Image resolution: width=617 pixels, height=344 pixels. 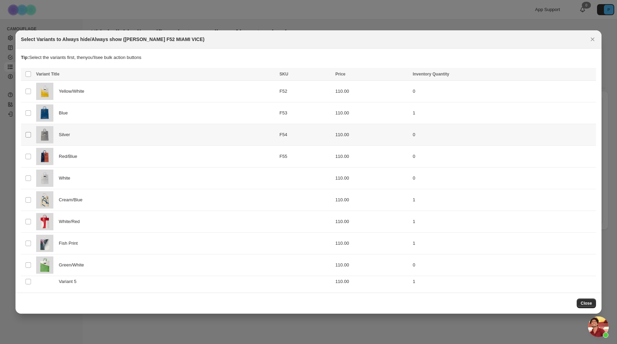 I want to click on img: F52-Miami-vice-silver-front_34d1b372-690d-4ac3-8d84-b5d941a61a53.png, so click(x=45, y=135).